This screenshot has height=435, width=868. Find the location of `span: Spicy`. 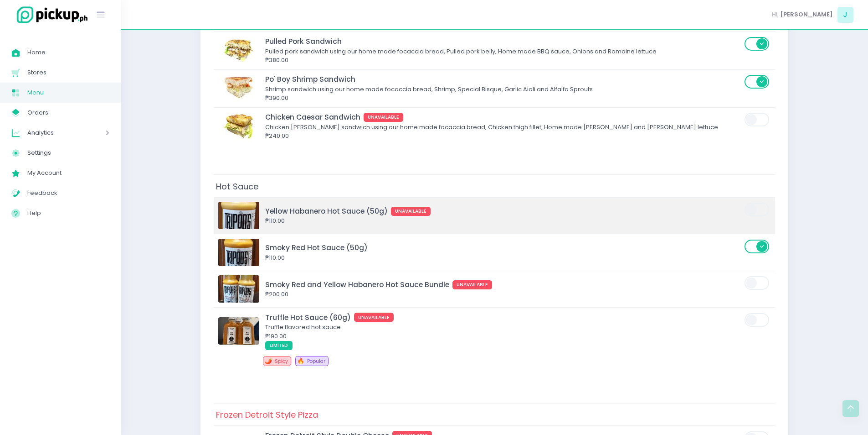

span: Spicy is located at coordinates (281, 361).